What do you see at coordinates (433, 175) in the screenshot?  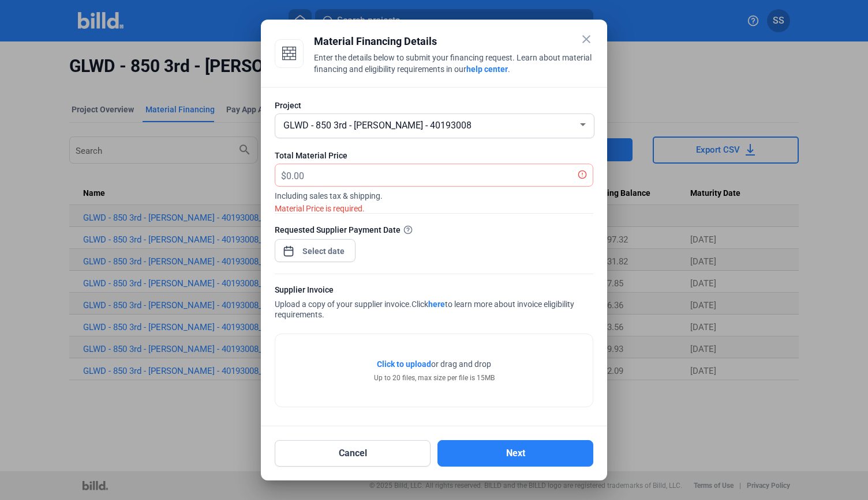 I see `input: 0.00` at bounding box center [433, 175].